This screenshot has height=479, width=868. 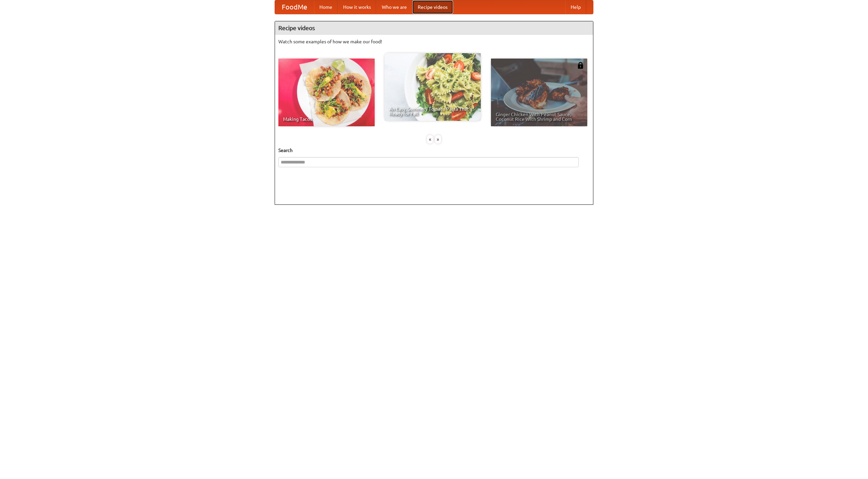 What do you see at coordinates (434, 41) in the screenshot?
I see `p: Watch some examples of how we make our food!` at bounding box center [434, 41].